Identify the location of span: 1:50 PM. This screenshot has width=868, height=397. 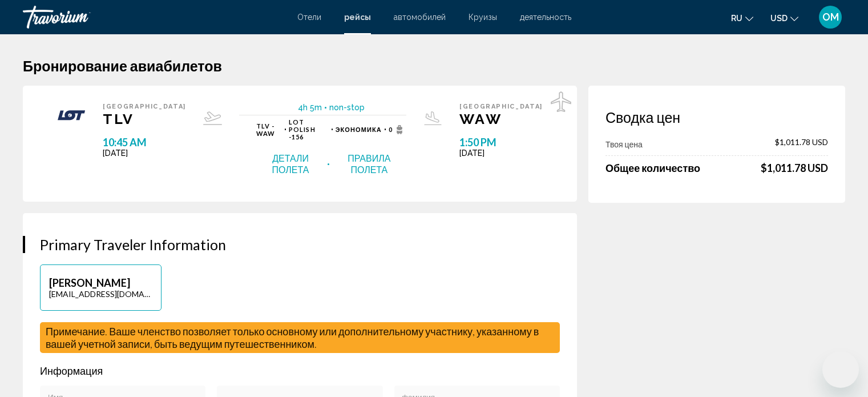
(502, 142).